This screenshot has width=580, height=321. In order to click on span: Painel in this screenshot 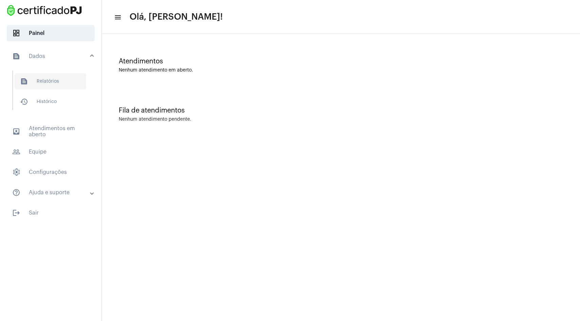, I will do `click(51, 33)`.